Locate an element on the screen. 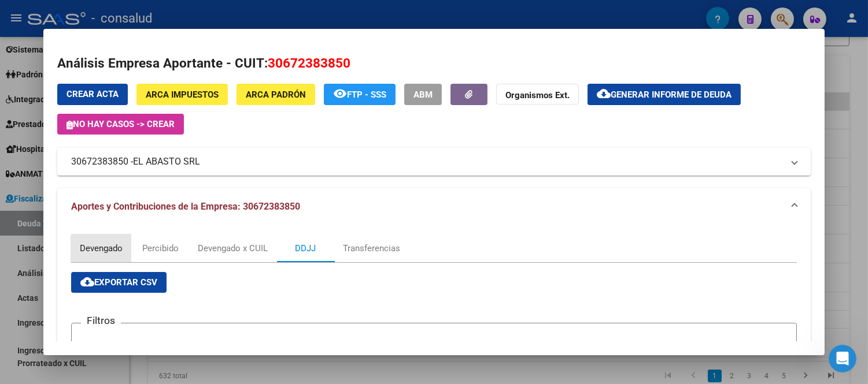 This screenshot has height=384, width=868. span: ARCA Padrón is located at coordinates (276, 95).